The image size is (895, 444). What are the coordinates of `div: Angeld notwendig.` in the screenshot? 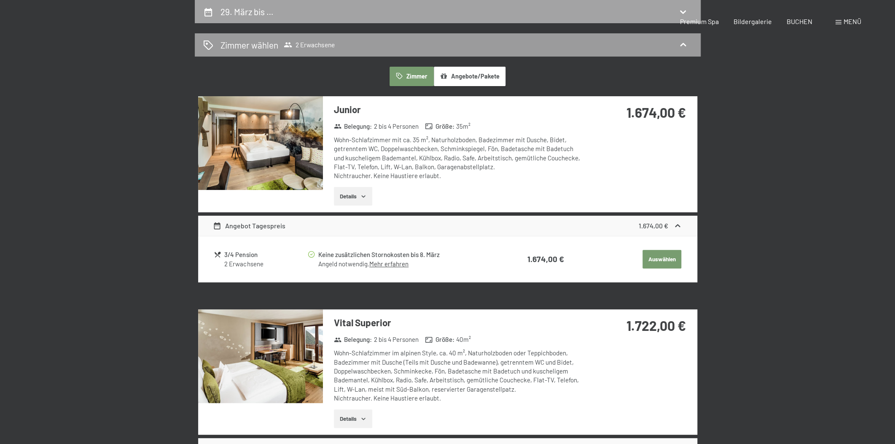 It's located at (406, 264).